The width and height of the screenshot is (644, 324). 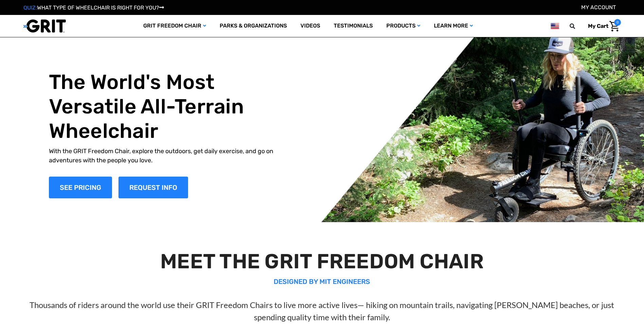 What do you see at coordinates (253, 26) in the screenshot?
I see `a: Parks & Organizations` at bounding box center [253, 26].